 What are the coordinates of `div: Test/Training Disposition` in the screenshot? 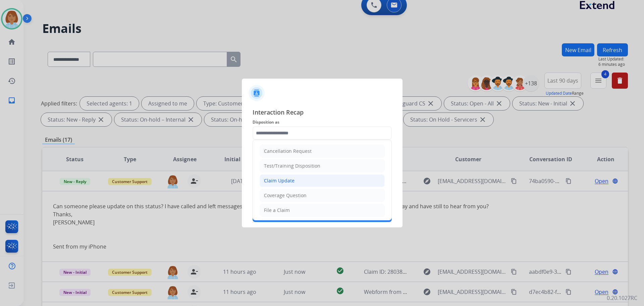 It's located at (292, 166).